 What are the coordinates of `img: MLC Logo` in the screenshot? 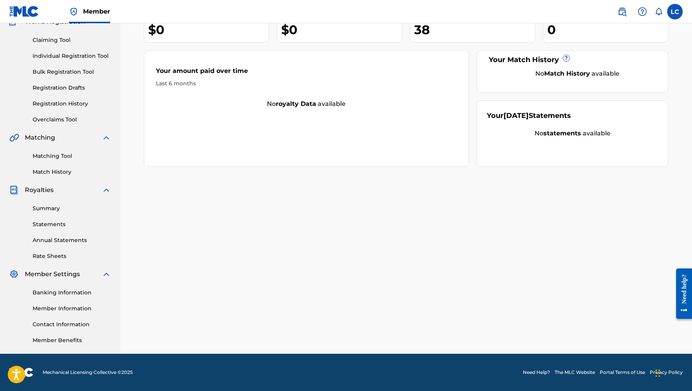 It's located at (24, 11).